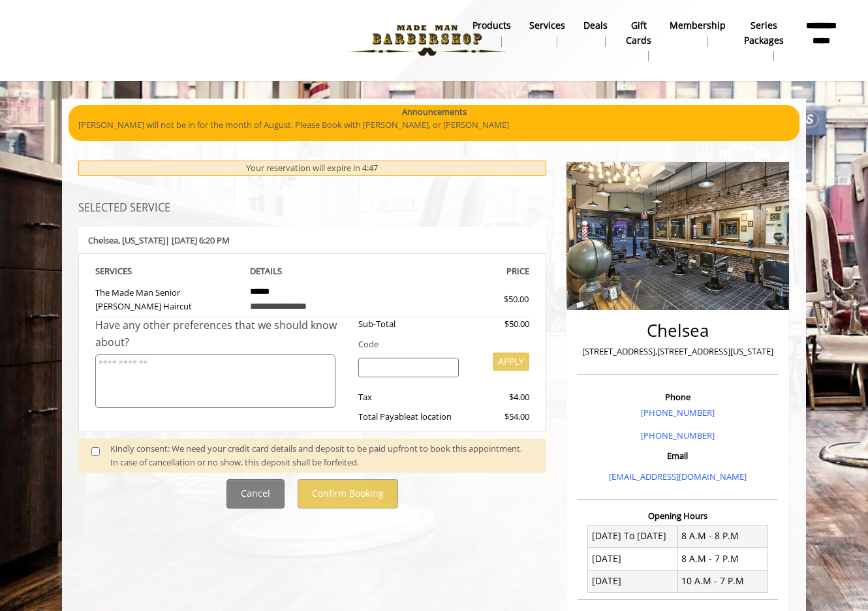  Describe the element at coordinates (492, 25) in the screenshot. I see `b: products` at that location.